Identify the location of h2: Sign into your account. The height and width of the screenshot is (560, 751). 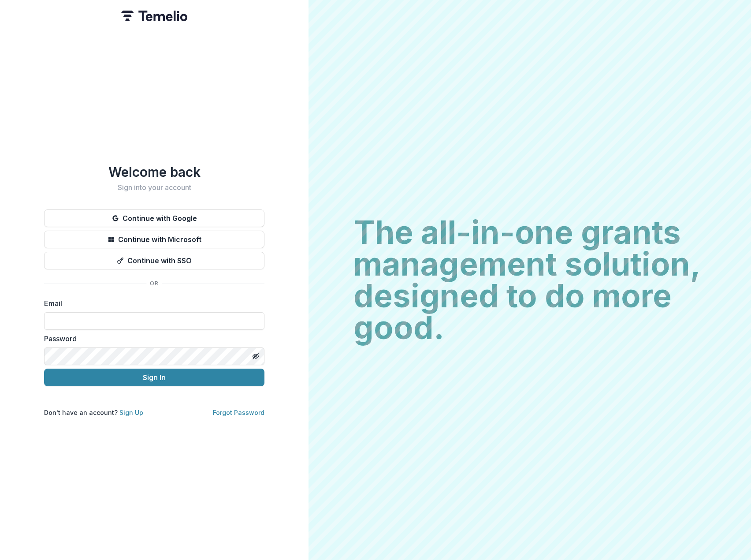
(154, 187).